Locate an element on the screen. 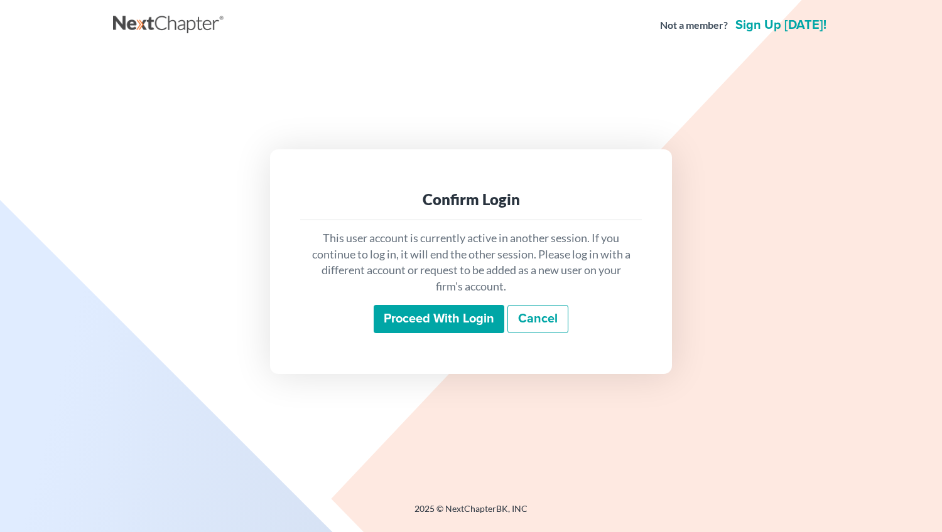 This screenshot has height=532, width=942. div: Confirm Login is located at coordinates (471, 200).